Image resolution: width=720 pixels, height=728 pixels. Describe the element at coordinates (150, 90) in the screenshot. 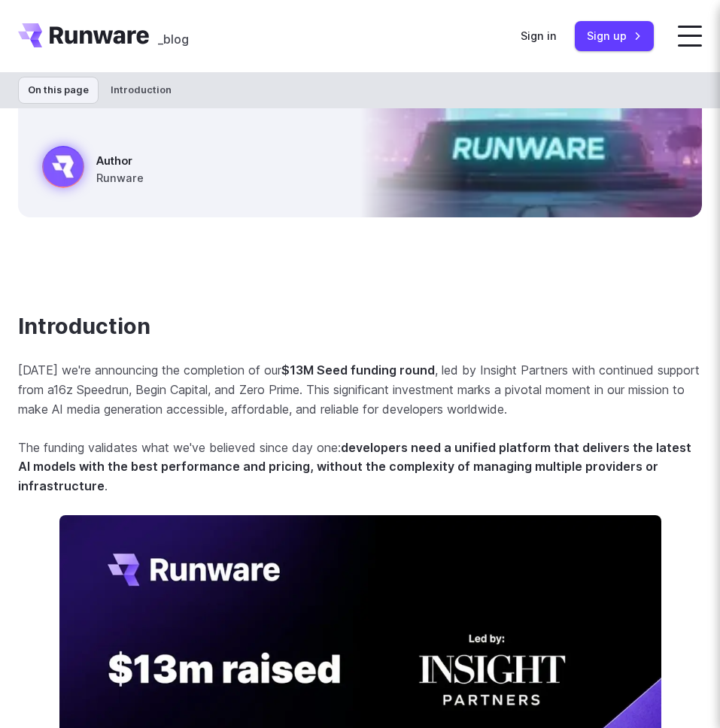

I see `span: Introduction` at that location.